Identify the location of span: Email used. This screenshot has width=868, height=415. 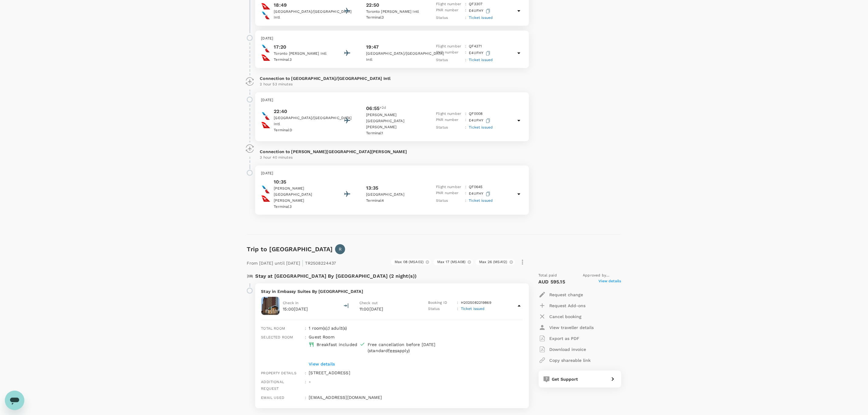
(273, 397).